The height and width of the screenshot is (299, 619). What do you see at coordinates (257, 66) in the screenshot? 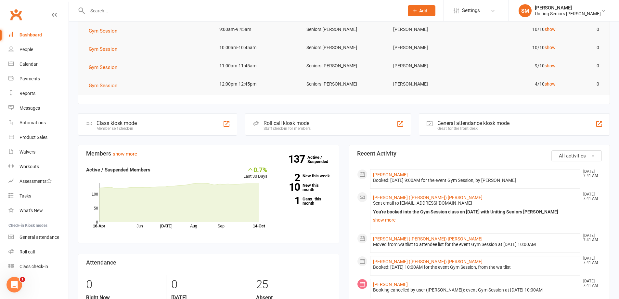
I see `td: 11:00am-11:45am` at bounding box center [257, 66].